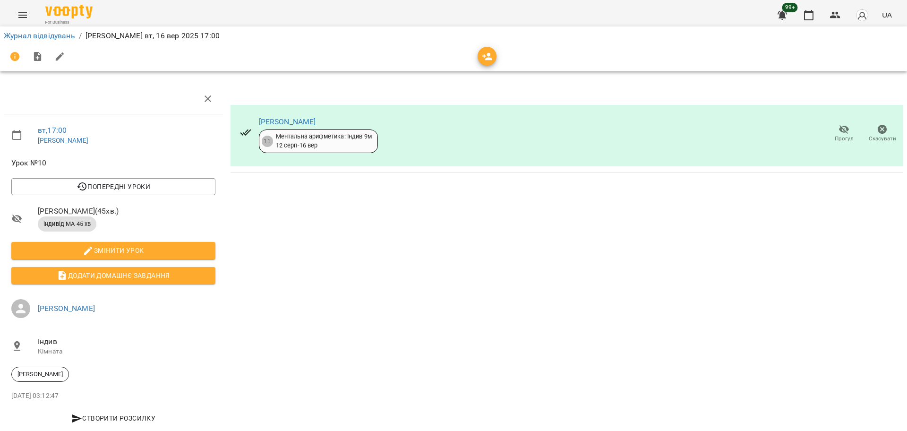  What do you see at coordinates (844, 138) in the screenshot?
I see `span: Прогул` at bounding box center [844, 138].